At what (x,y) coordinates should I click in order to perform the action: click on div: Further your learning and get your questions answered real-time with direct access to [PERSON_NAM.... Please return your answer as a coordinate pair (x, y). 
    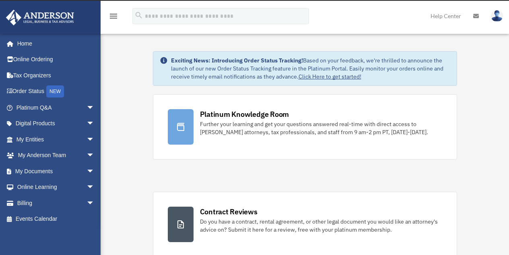
    Looking at the image, I should click on (321, 128).